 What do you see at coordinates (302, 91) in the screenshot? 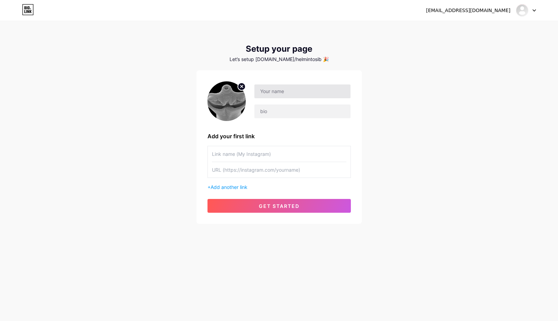
I see `input: Your name` at bounding box center [302, 91].